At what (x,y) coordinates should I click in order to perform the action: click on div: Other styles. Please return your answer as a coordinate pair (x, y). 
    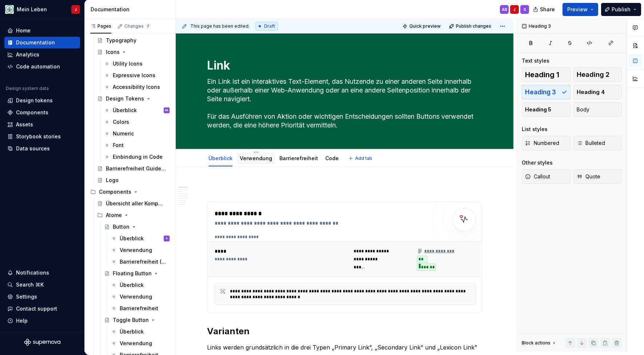
    Looking at the image, I should click on (537, 163).